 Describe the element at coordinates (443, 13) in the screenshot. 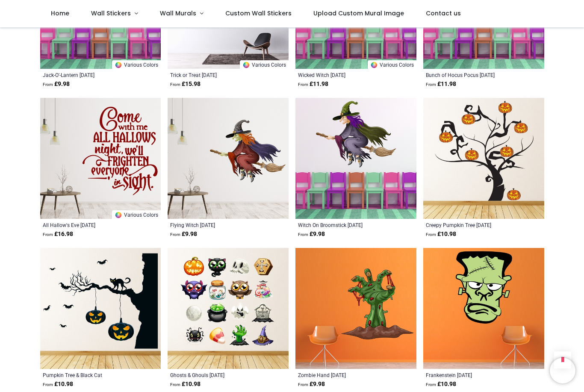

I see `span: Contact us` at that location.